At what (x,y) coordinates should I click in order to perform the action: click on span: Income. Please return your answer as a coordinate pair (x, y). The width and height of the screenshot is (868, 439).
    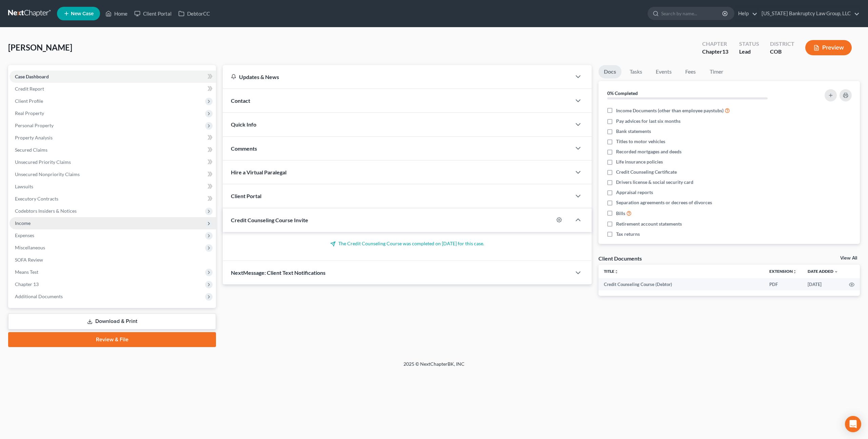
    Looking at the image, I should click on (22, 222).